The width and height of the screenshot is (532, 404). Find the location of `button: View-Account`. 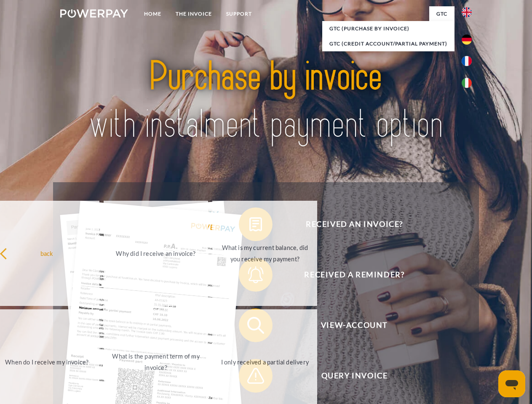

button: View-Account is located at coordinates (349, 325).